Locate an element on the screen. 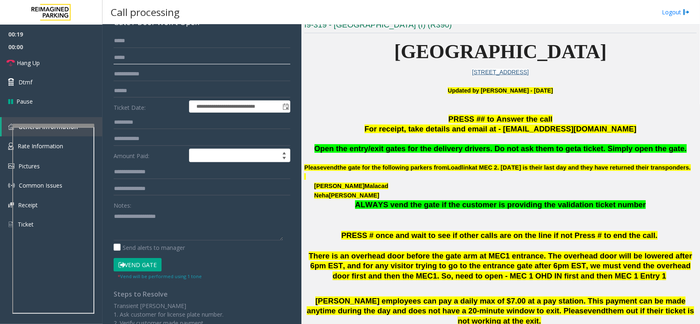 The height and width of the screenshot is (324, 700). a: Logout is located at coordinates (676, 12).